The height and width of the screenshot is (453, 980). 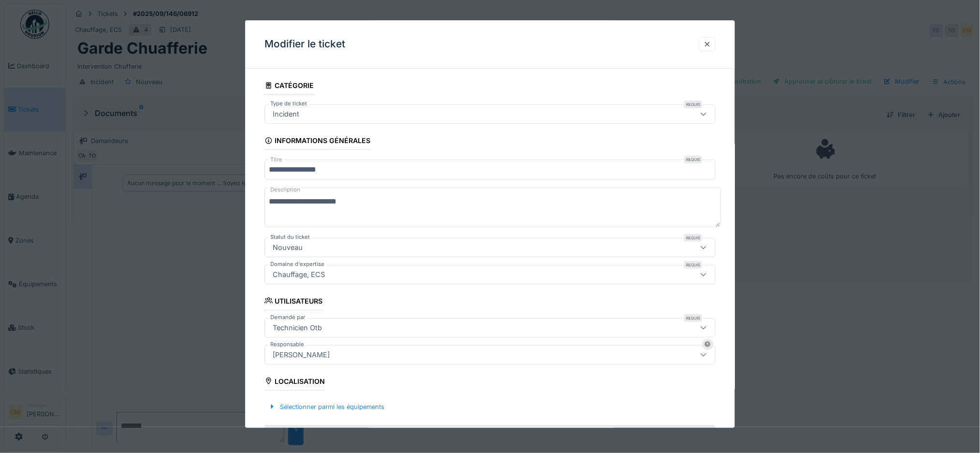 I want to click on label: Responsable, so click(x=287, y=344).